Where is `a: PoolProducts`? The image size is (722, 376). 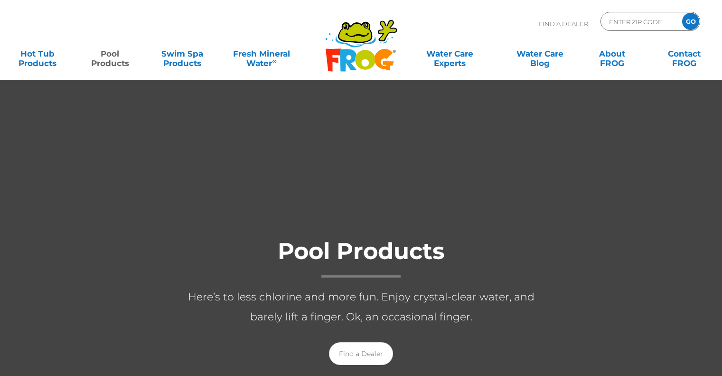 a: PoolProducts is located at coordinates (110, 54).